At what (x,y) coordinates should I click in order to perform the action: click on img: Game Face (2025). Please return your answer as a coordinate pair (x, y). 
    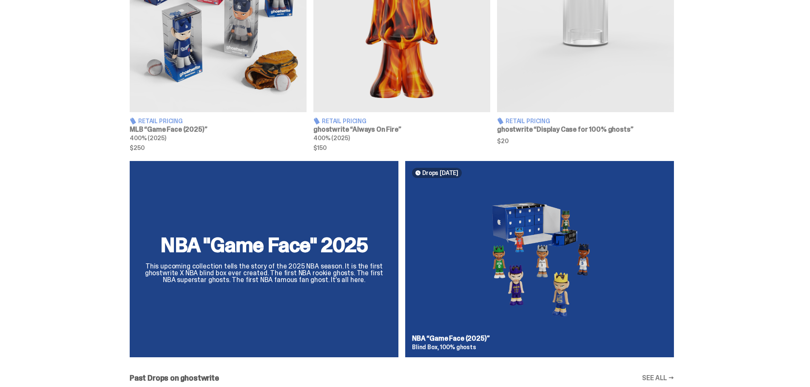
    Looking at the image, I should click on (540, 257).